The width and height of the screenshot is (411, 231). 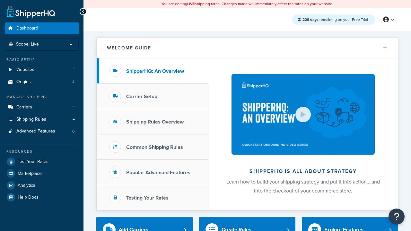 What do you see at coordinates (42, 174) in the screenshot?
I see `li: Marketplace` at bounding box center [42, 174].